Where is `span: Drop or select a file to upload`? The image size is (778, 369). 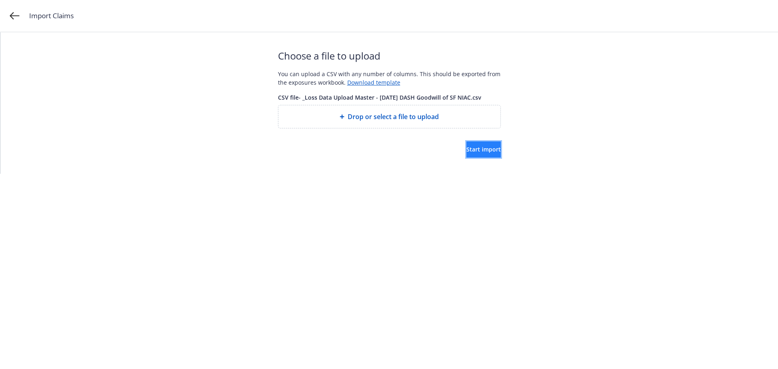 span: Drop or select a file to upload is located at coordinates (393, 117).